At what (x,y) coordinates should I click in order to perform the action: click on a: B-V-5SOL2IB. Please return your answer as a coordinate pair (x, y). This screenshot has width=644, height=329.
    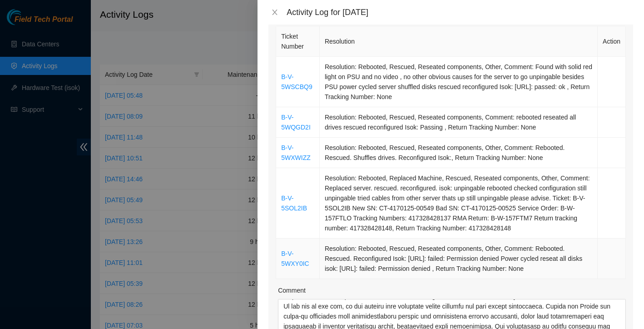
    Looking at the image, I should click on (294, 203).